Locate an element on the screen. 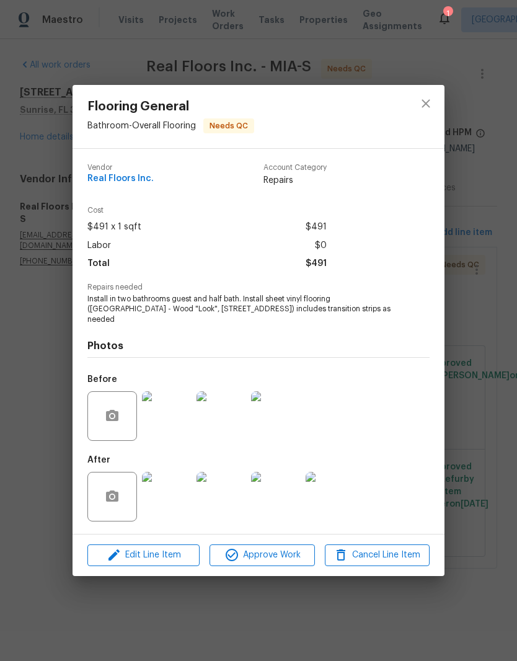 This screenshot has height=661, width=517. div: 1 is located at coordinates (447, 14).